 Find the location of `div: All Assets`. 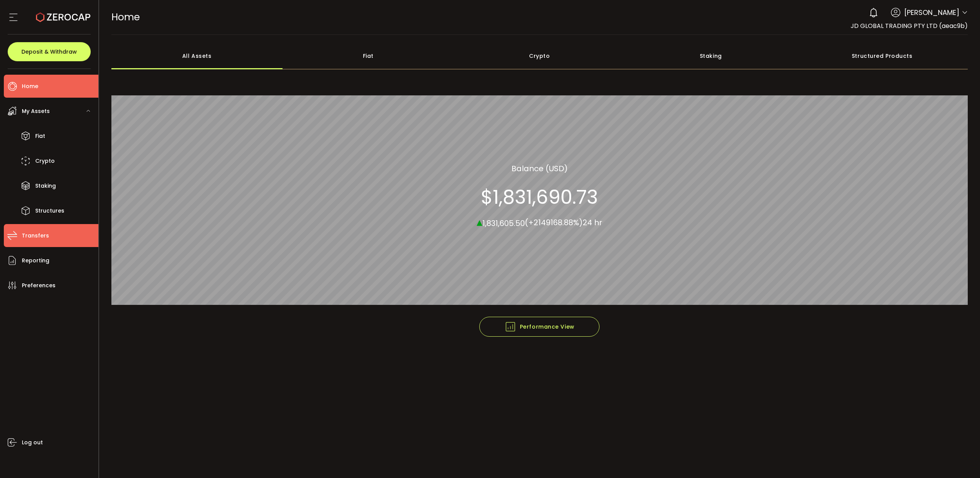

div: All Assets is located at coordinates (197, 56).